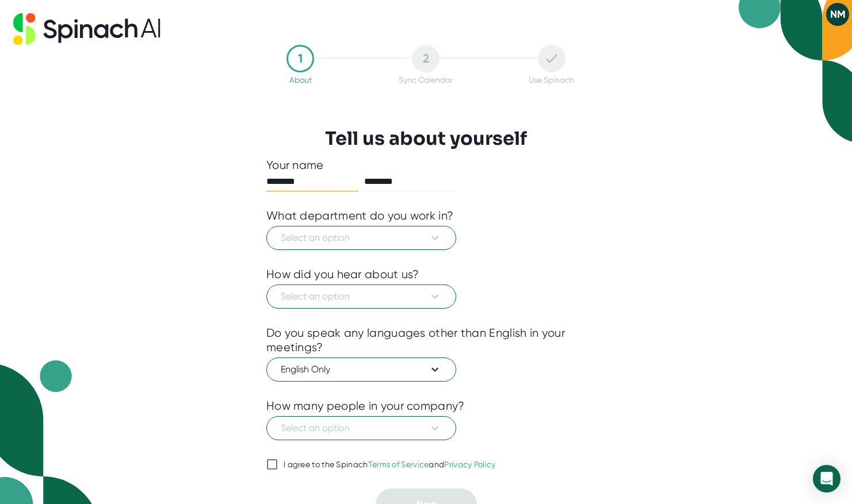 The width and height of the screenshot is (852, 504). Describe the element at coordinates (398, 465) in the screenshot. I see `a: Terms of Service` at that location.